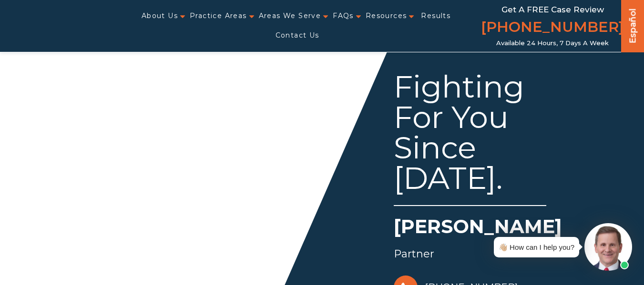 The image size is (644, 285). What do you see at coordinates (536, 247) in the screenshot?
I see `div: 👋🏼 How can I help you?` at bounding box center [536, 247].